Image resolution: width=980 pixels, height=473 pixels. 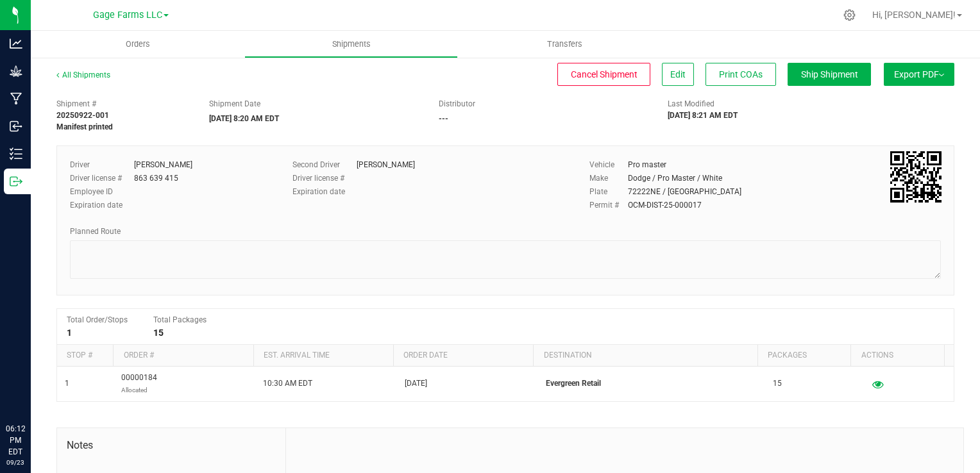 What do you see at coordinates (102, 192) in the screenshot?
I see `label: Employee ID` at bounding box center [102, 192].